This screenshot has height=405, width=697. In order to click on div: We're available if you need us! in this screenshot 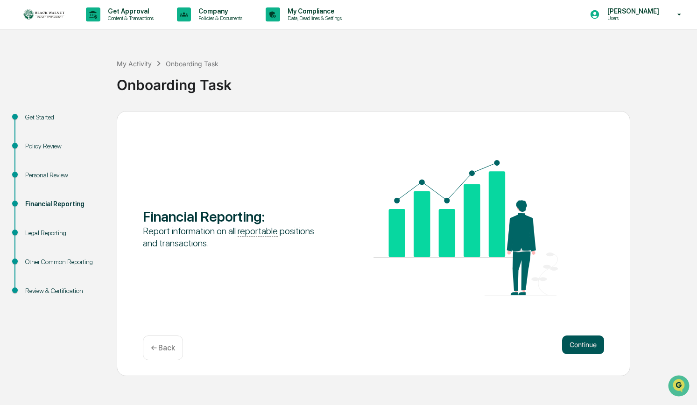, I will do `click(75, 84)`.